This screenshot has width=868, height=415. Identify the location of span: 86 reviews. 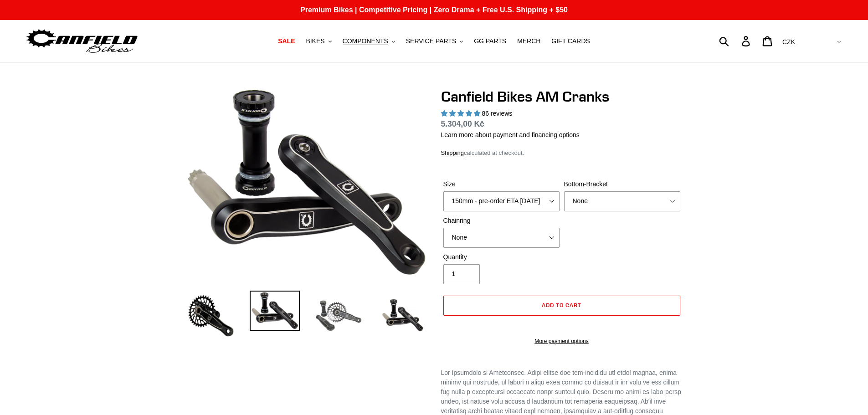
(497, 114).